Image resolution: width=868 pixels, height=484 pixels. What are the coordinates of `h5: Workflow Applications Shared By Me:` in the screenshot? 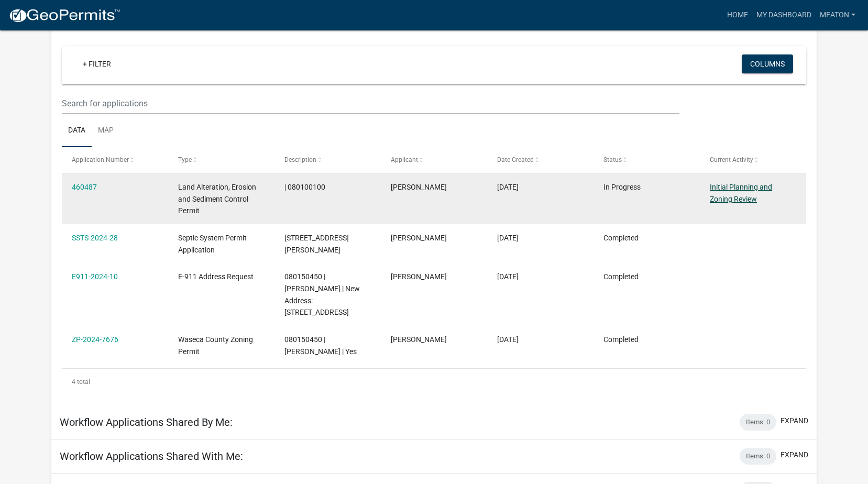 It's located at (146, 422).